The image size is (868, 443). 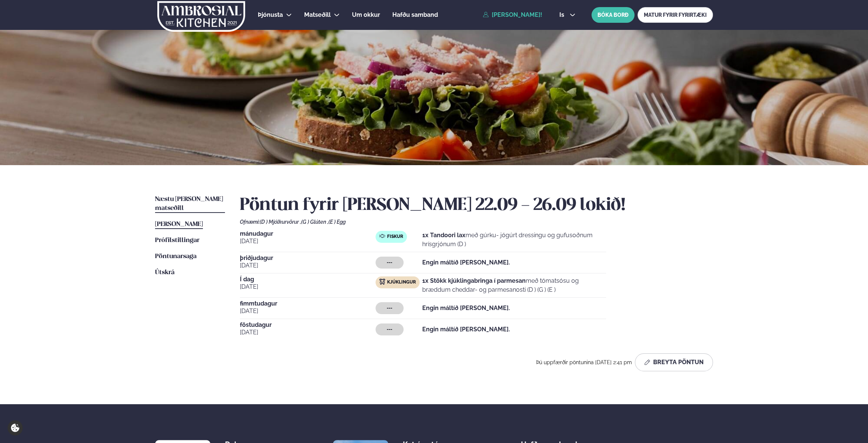 What do you see at coordinates (382, 282) in the screenshot?
I see `img: chicken.svg` at bounding box center [382, 282].